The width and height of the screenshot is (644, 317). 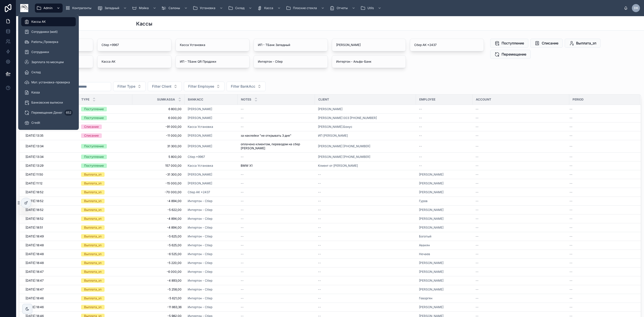 What do you see at coordinates (44, 32) in the screenshot?
I see `span: Сотрудники (моб)` at bounding box center [44, 32].